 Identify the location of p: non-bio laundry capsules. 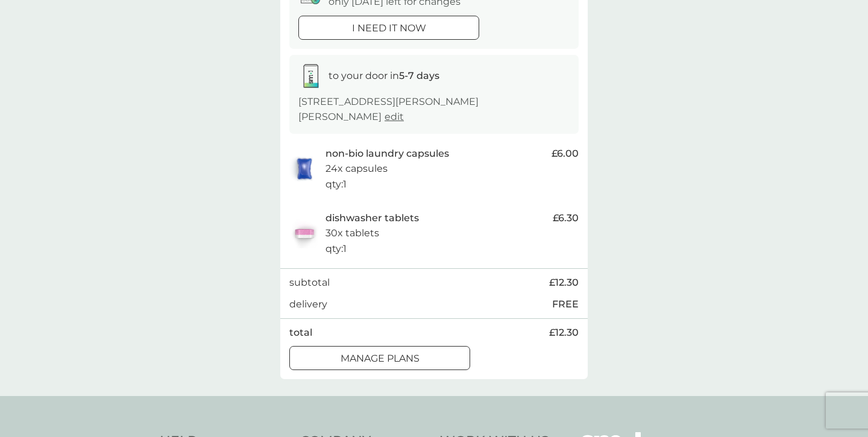
(387, 154).